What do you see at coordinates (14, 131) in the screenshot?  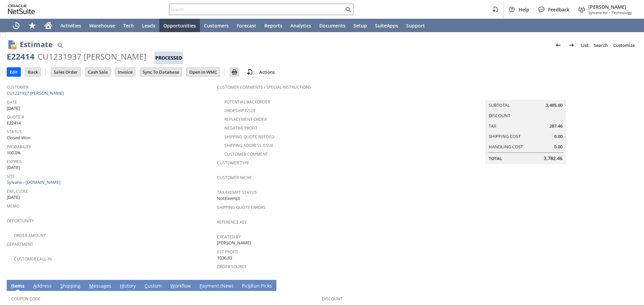 I see `a: Status` at bounding box center [14, 131].